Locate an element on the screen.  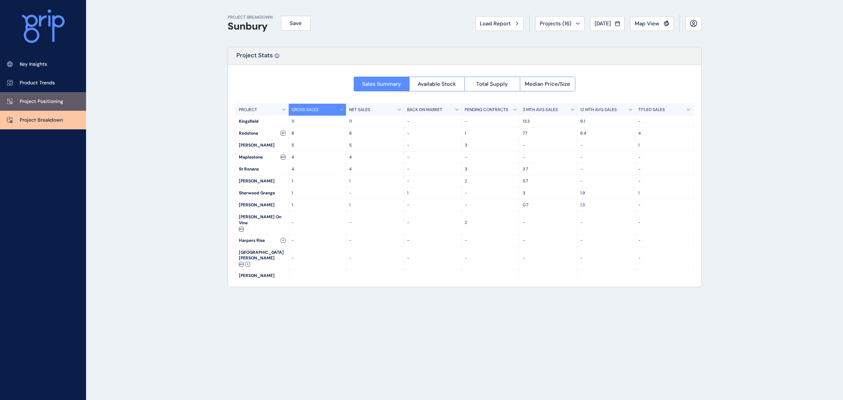
span: Sales Summary is located at coordinates (381, 84).